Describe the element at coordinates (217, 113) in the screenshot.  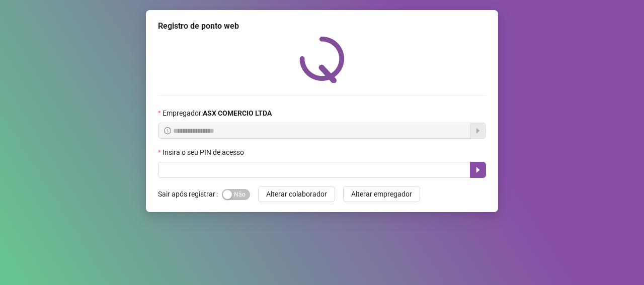
I see `span: Empregador :` at that location.